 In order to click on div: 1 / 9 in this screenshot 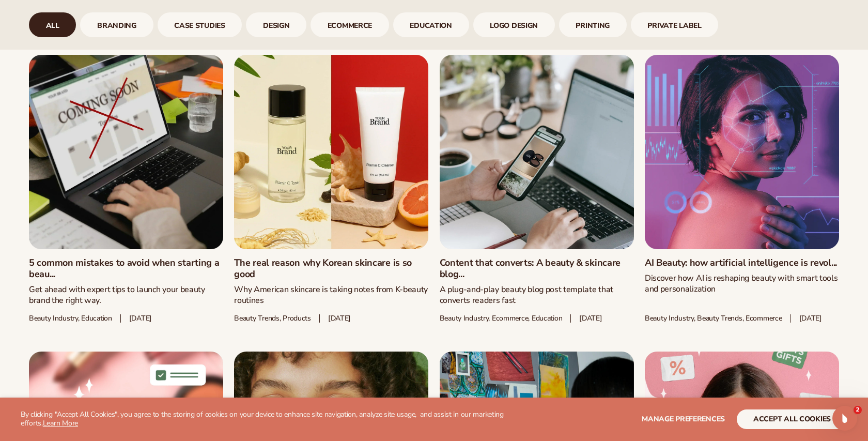, I will do `click(52, 24)`.